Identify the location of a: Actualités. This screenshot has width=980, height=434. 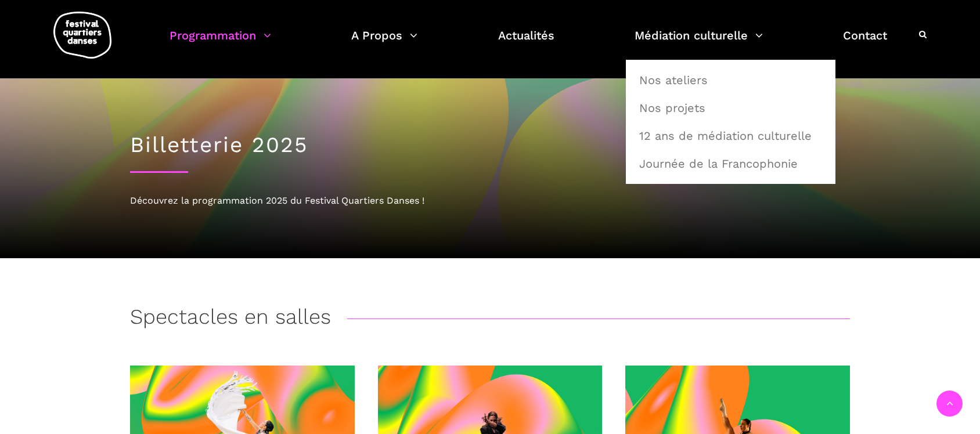
(526, 42).